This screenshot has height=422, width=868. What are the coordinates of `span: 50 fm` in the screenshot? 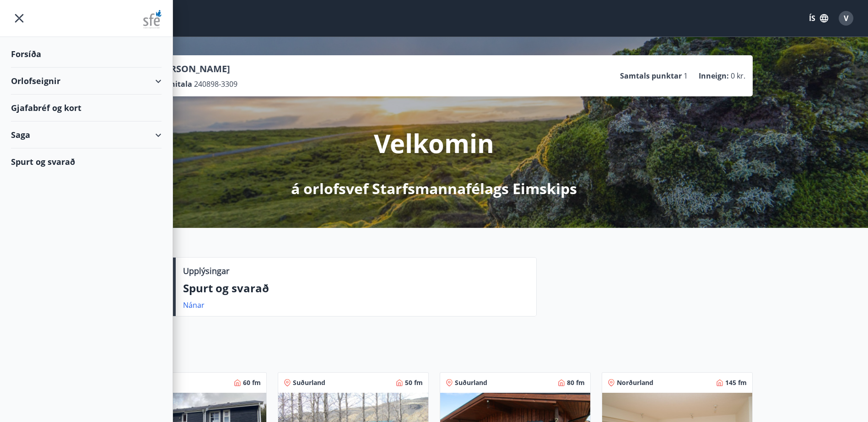 It's located at (413, 383).